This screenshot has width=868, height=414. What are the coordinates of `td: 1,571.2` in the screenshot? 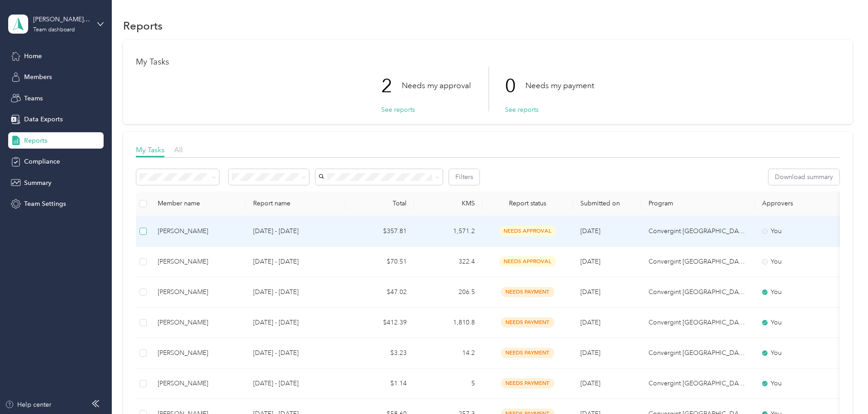 It's located at (448, 232).